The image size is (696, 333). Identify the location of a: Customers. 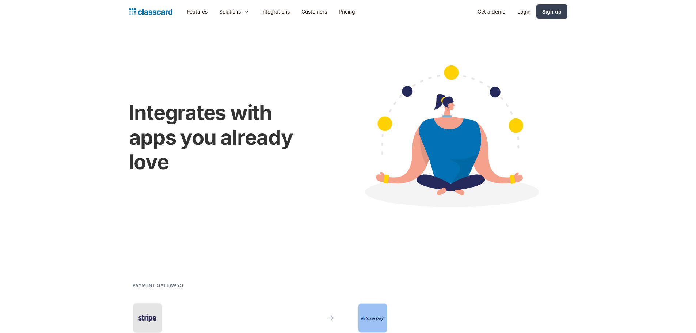
(314, 11).